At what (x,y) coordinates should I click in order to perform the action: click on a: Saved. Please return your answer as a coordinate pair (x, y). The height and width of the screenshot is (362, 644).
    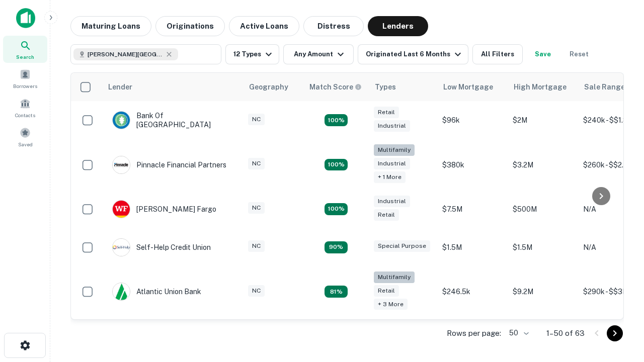
    Looking at the image, I should click on (25, 136).